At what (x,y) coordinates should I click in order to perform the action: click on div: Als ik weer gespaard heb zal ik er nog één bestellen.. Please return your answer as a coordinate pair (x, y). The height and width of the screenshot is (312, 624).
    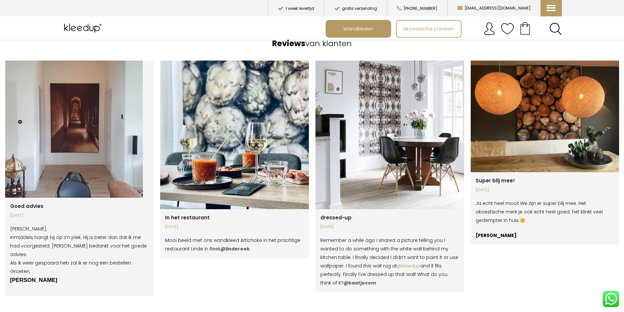
    Looking at the image, I should click on (80, 263).